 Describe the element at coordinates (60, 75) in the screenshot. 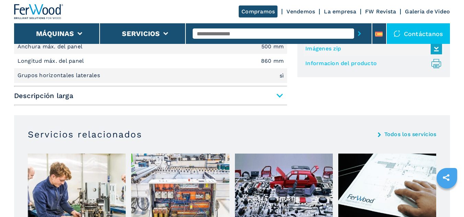

I see `p: Grupos horizontales laterales` at that location.